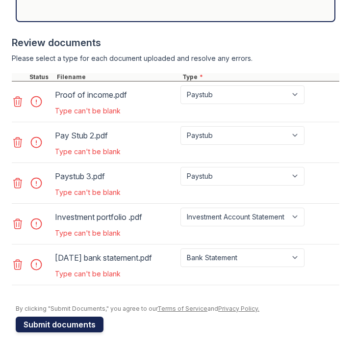 This screenshot has width=355, height=352. What do you see at coordinates (176, 58) in the screenshot?
I see `div: Please select a type for each document uploaded and resolve any errors.` at bounding box center [176, 58].